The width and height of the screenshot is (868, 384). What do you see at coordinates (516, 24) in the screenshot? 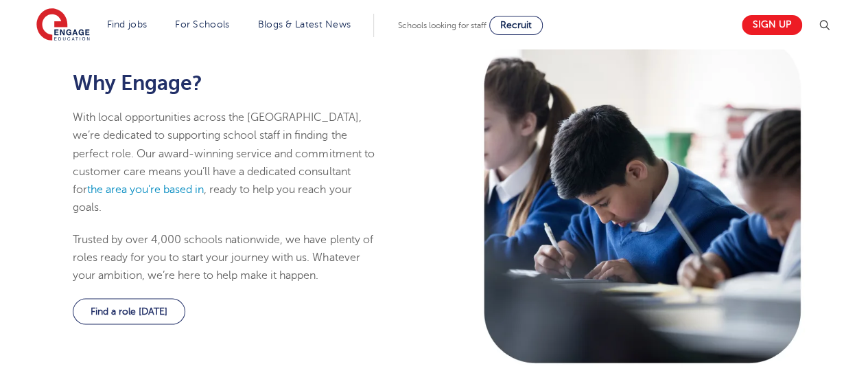
I see `span: Recruit` at bounding box center [516, 24].